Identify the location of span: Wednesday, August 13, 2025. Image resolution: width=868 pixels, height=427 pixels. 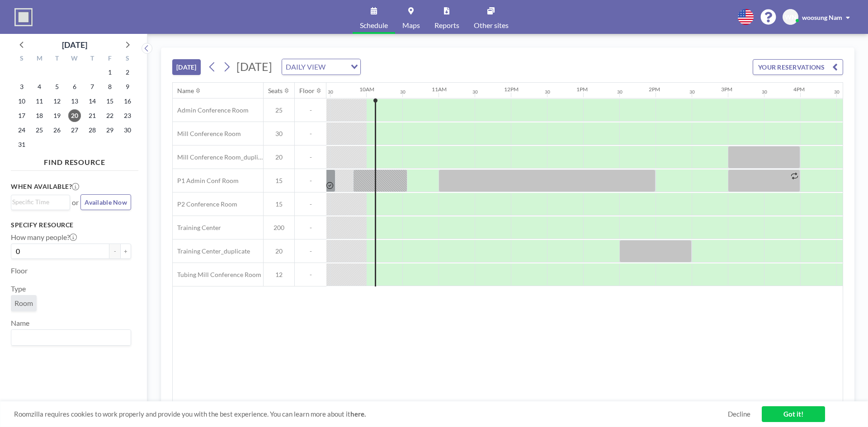
(75, 102).